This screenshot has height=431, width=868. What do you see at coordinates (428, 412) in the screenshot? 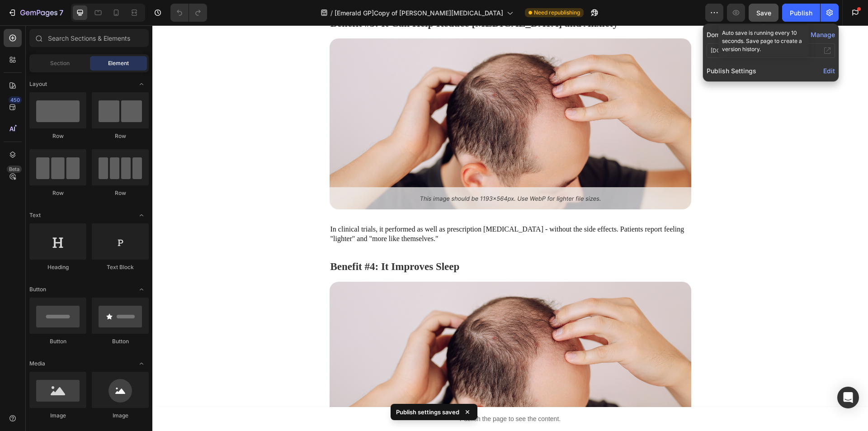
I see `p: Publish settings saved` at bounding box center [428, 412].